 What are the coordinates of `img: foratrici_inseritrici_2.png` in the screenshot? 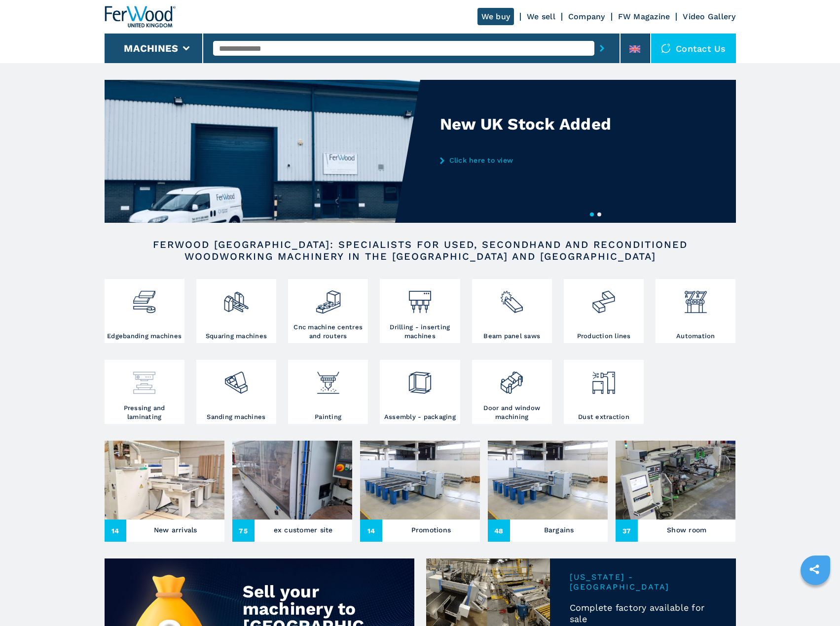 It's located at (420, 298).